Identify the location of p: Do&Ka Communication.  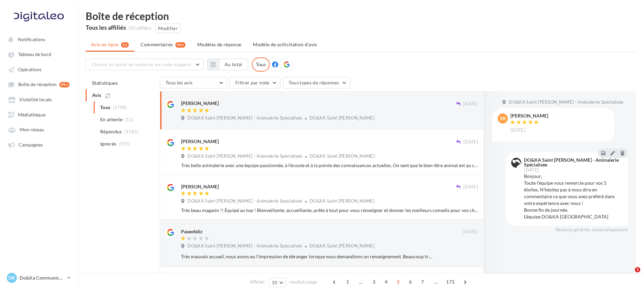
(42, 277).